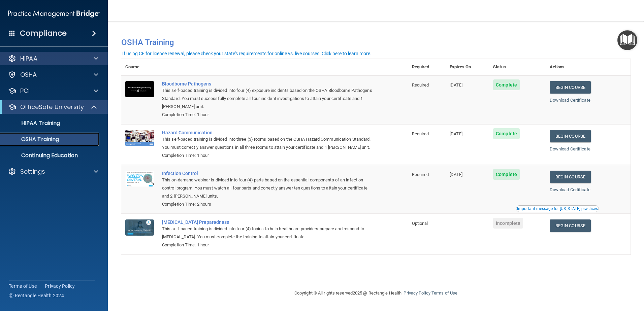  I want to click on span: Optional, so click(420, 223).